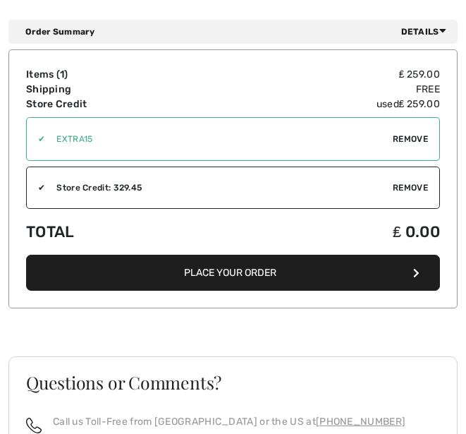 This screenshot has height=434, width=466. What do you see at coordinates (419, 104) in the screenshot?
I see `span: ₤ 259.00` at bounding box center [419, 104].